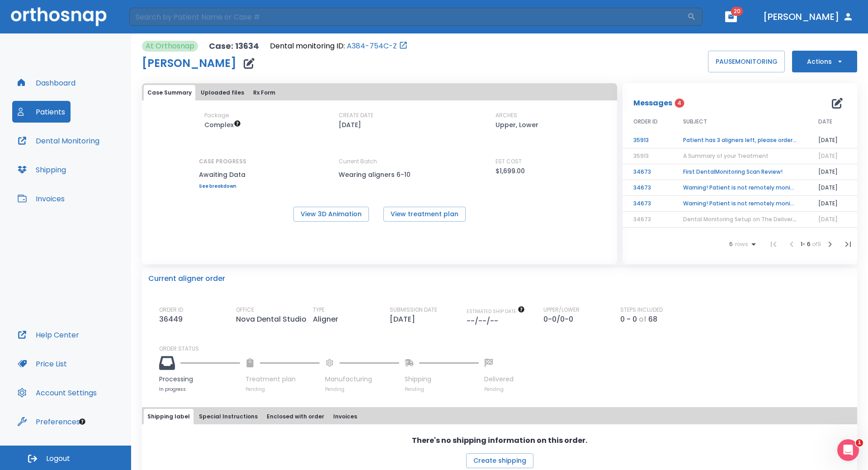  What do you see at coordinates (82, 422) in the screenshot?
I see `div: Tooltip anchor` at bounding box center [82, 422].